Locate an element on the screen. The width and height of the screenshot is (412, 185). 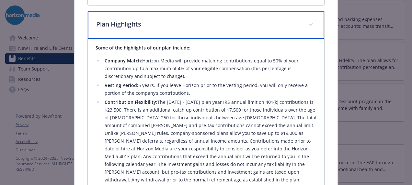
li: 5 years. If you leave Horizon prior to the vesting period, you will only receive a portion of the... is located at coordinates (210, 89).